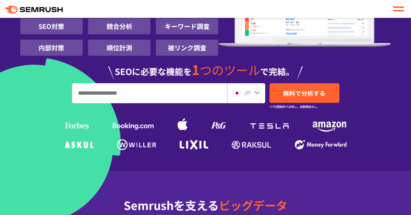 The width and height of the screenshot is (411, 215). I want to click on span: 1, so click(196, 69).